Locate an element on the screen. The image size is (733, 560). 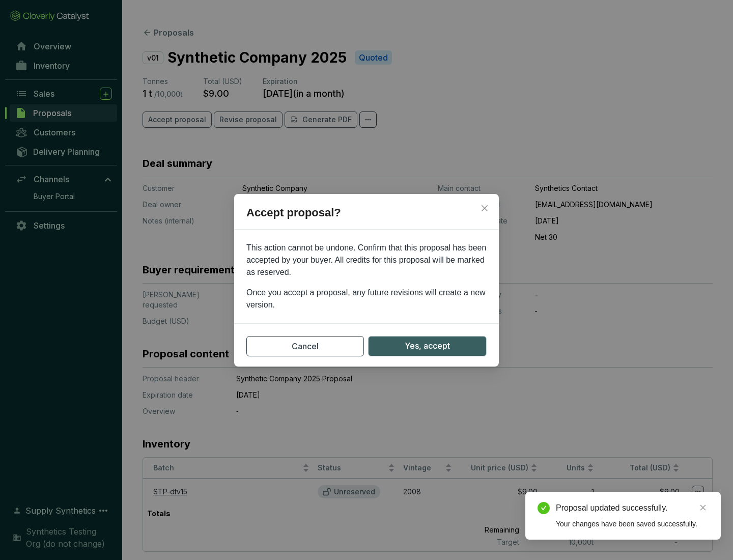
span: check-circle is located at coordinates (544, 508).